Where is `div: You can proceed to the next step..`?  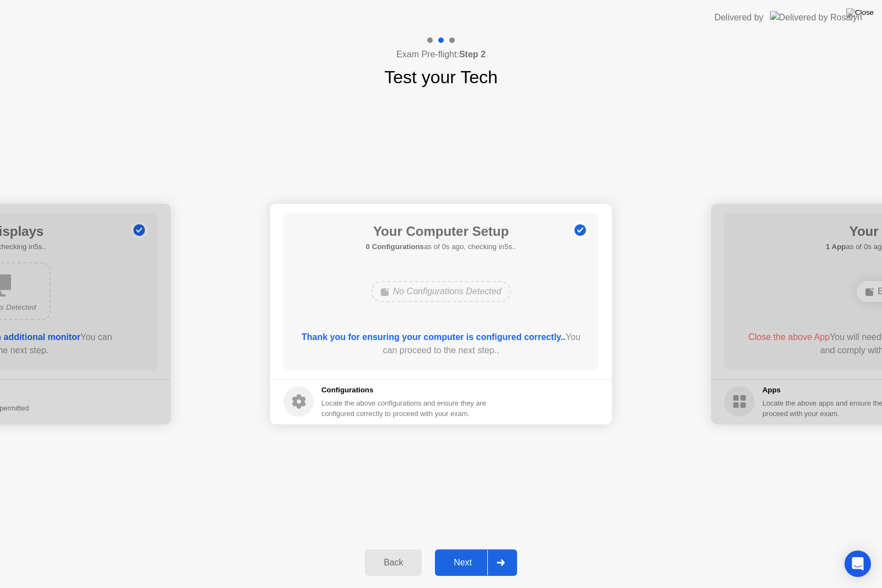 div: You can proceed to the next step.. is located at coordinates (441, 343).